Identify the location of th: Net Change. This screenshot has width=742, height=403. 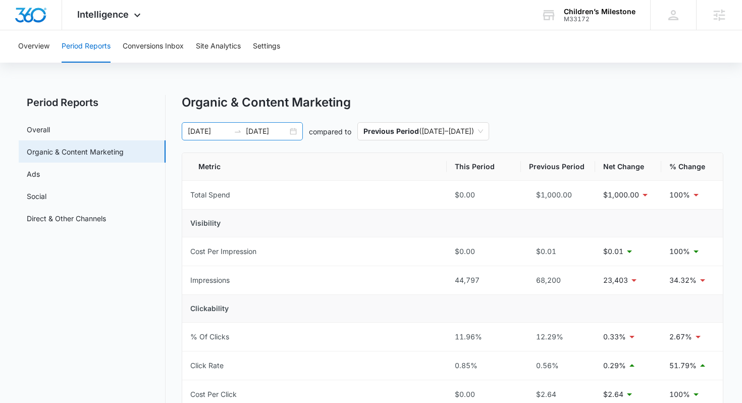
(628, 167).